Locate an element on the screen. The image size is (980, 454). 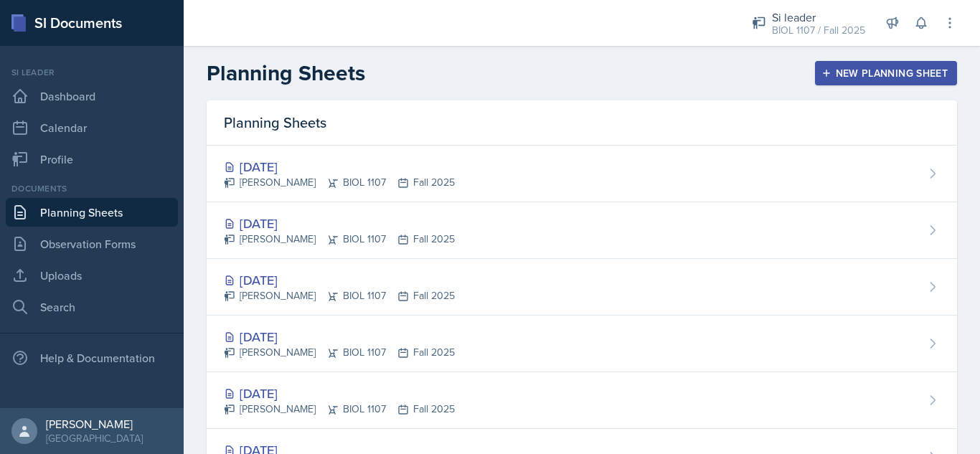
a: Search is located at coordinates (92, 307).